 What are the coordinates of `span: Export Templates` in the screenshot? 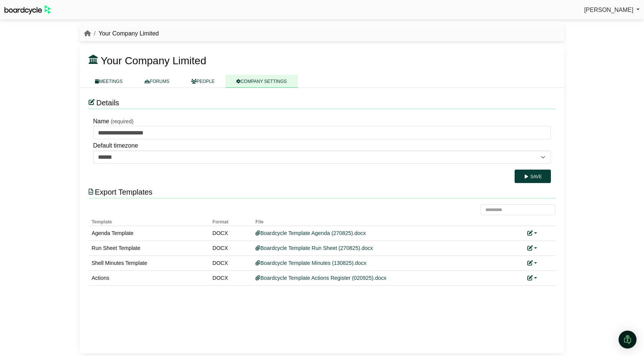 It's located at (123, 192).